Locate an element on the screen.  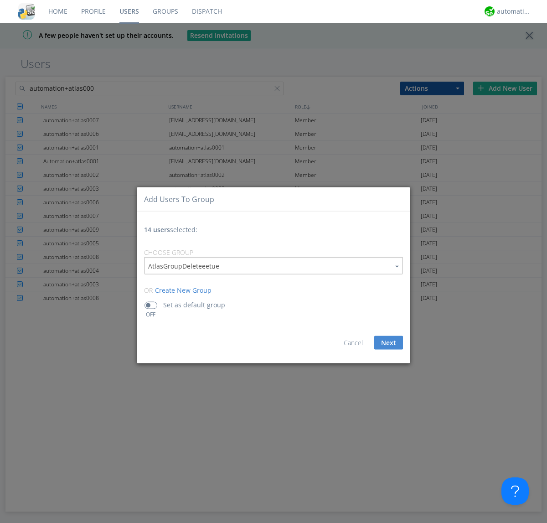
div: Add users to group is located at coordinates (179, 199).